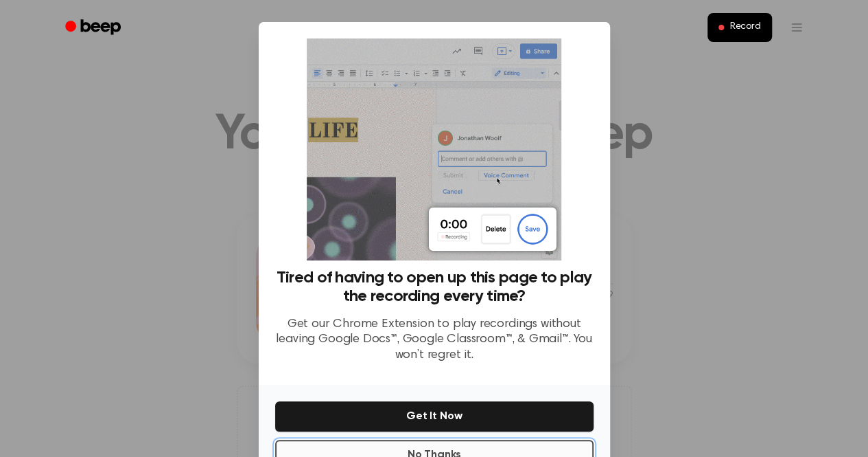  What do you see at coordinates (435, 341) in the screenshot?
I see `p: Get our Chrome Extension to play recordings without leaving Google Docs™, Google Classroom™, & Gm...` at bounding box center [435, 341].